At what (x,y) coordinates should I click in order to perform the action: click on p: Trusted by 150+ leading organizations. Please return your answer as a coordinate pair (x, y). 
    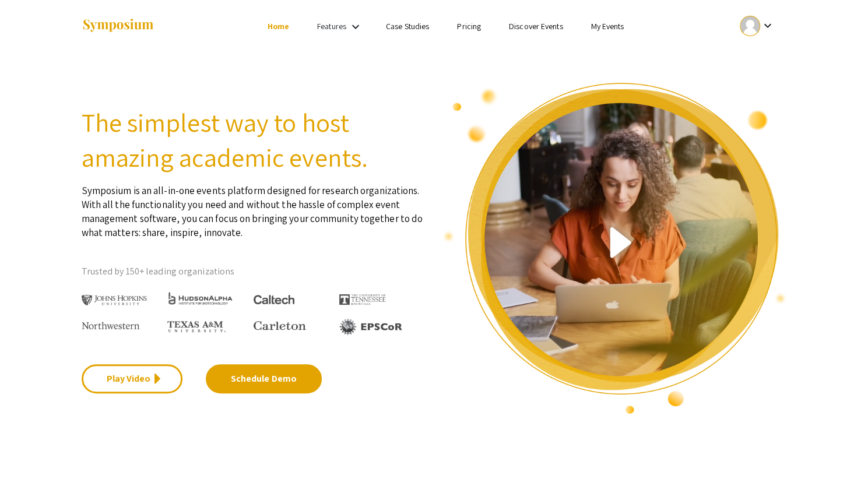
    Looking at the image, I should click on (254, 272).